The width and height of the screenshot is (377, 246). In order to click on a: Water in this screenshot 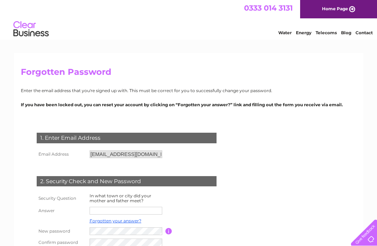, I will do `click(285, 32)`.